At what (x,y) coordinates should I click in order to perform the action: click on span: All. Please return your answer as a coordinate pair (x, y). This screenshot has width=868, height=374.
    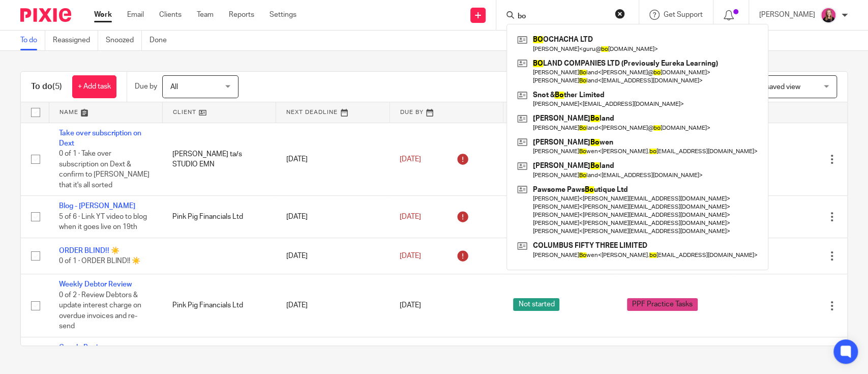
    Looking at the image, I should click on (174, 87).